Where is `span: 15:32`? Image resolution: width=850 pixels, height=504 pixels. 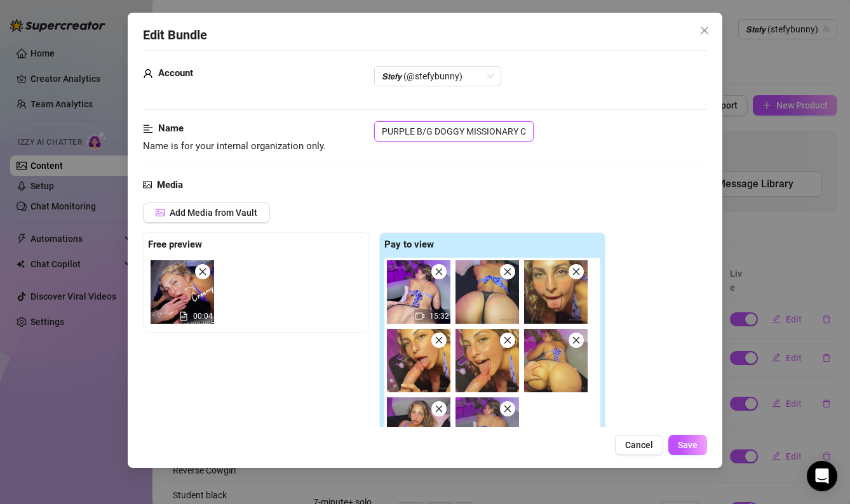
span: 15:32 is located at coordinates (439, 316).